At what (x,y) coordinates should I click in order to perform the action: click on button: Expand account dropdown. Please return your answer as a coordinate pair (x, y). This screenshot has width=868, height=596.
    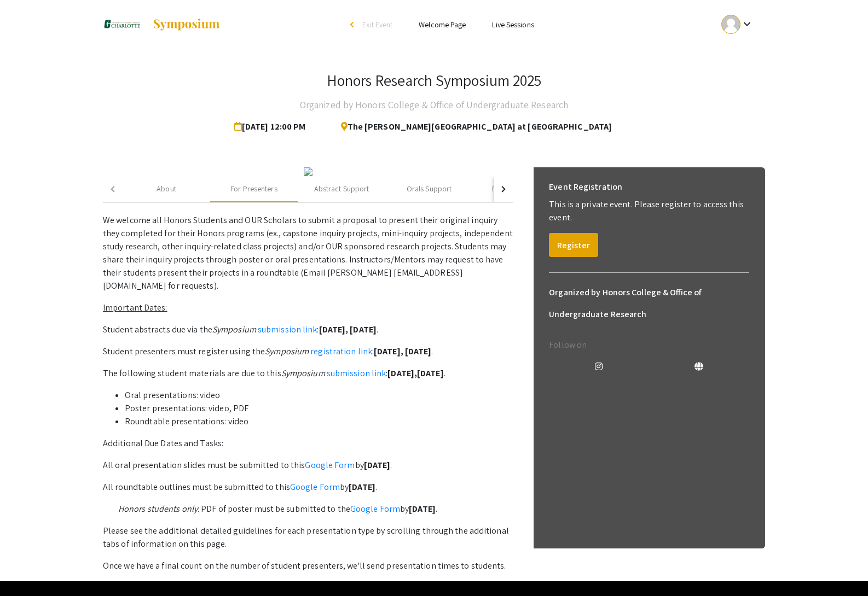
    Looking at the image, I should click on (737, 24).